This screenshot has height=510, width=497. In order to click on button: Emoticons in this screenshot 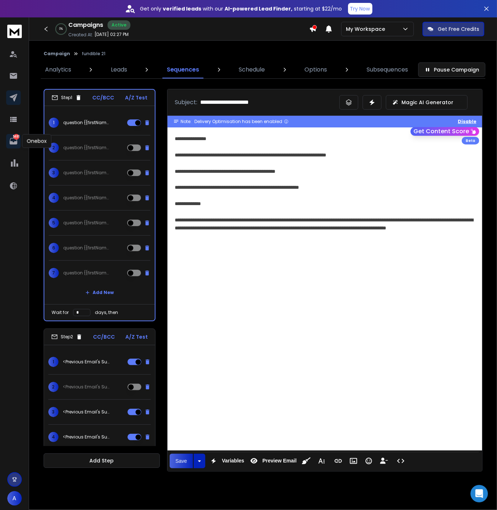, I will do `click(369, 461)`.